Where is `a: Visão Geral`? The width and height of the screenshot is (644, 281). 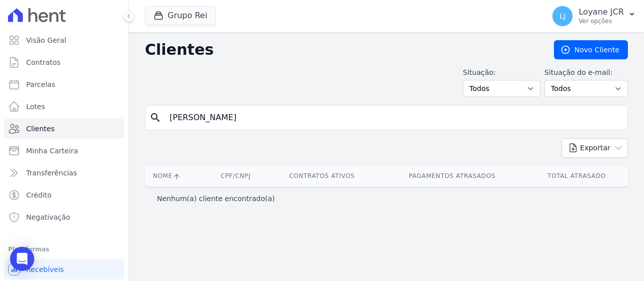
a: Visão Geral is located at coordinates (64, 40).